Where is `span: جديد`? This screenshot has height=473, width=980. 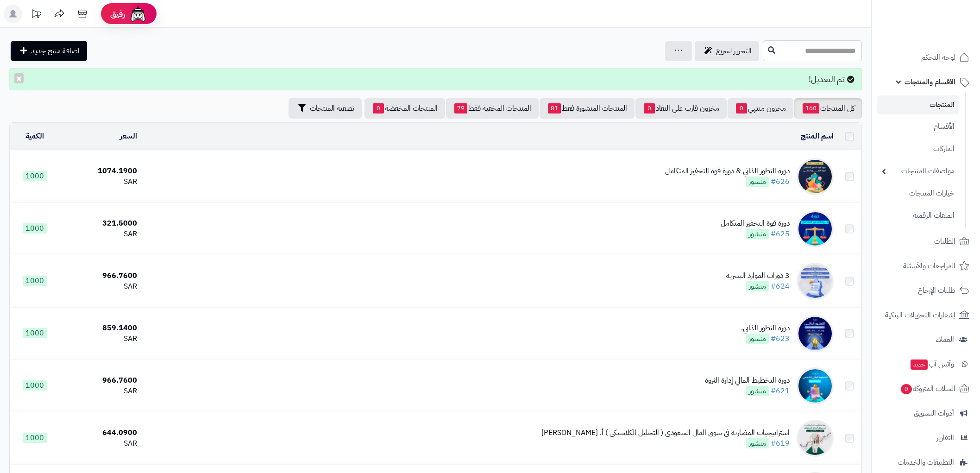
span: جديد is located at coordinates (918, 365).